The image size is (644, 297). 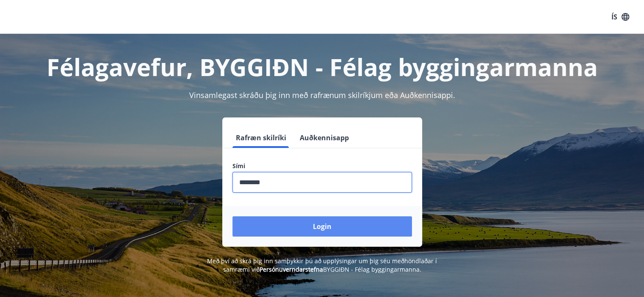 What do you see at coordinates (322, 95) in the screenshot?
I see `span: Vinsamlegast skráðu þig inn með rafrænum skilríkjum eða Auðkennisappi.` at bounding box center [322, 95].